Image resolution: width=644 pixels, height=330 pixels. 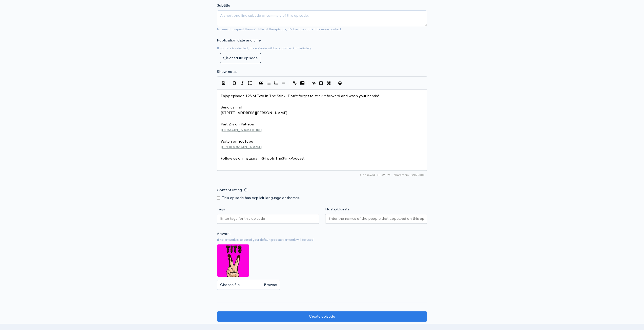 What do you see at coordinates (376, 218) in the screenshot?
I see `input: Enter the names of the people that appeared on this episode` at bounding box center [376, 218].